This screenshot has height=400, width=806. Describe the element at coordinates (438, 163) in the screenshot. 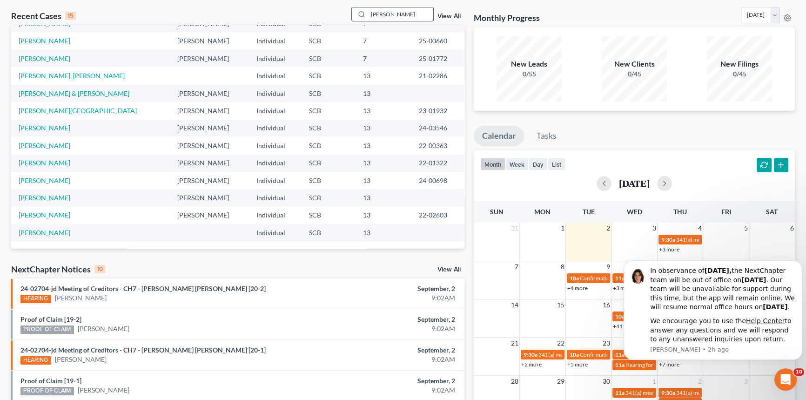

I see `td: 22-01322` at that location.